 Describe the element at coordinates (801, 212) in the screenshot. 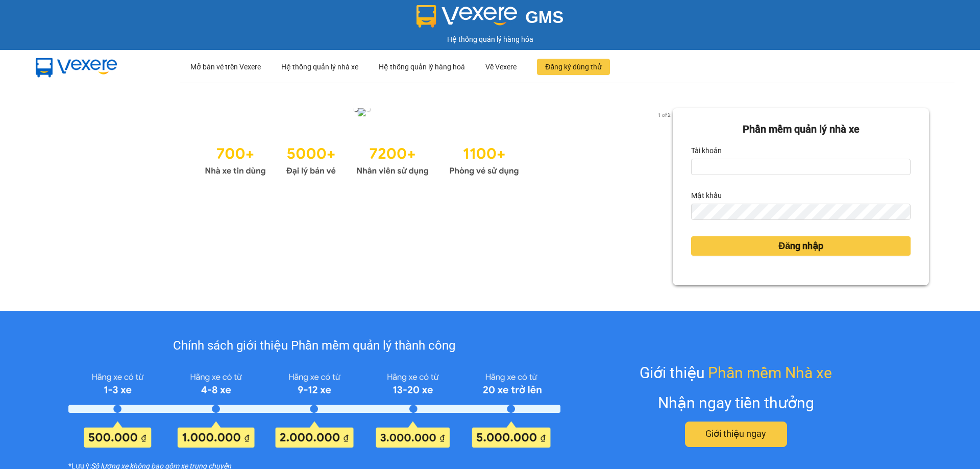

I see `input: Mật khẩu` at that location.